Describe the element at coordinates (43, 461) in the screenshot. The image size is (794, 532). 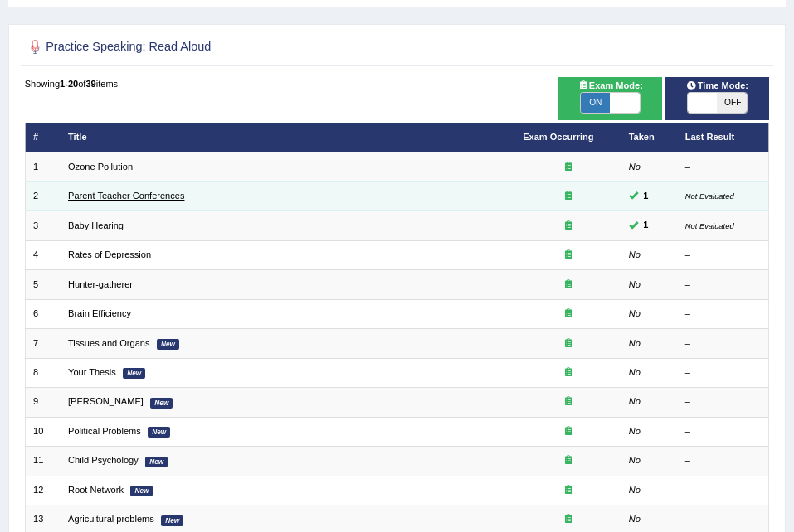
I see `td: 11` at that location.